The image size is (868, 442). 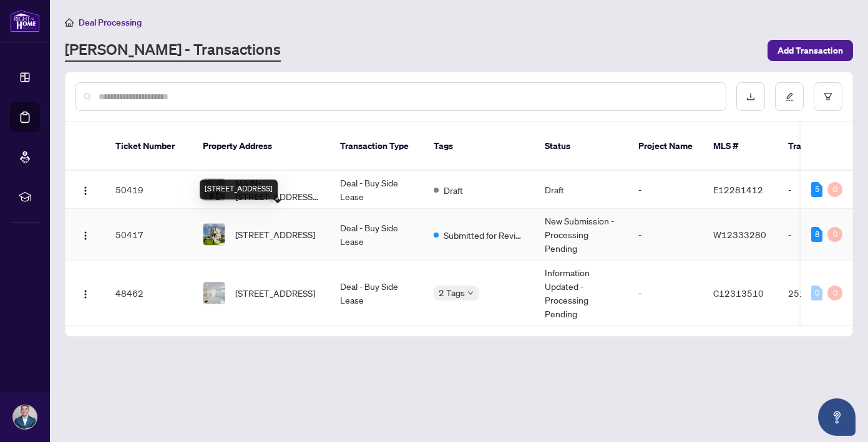 I want to click on span: W12333280, so click(x=739, y=234).